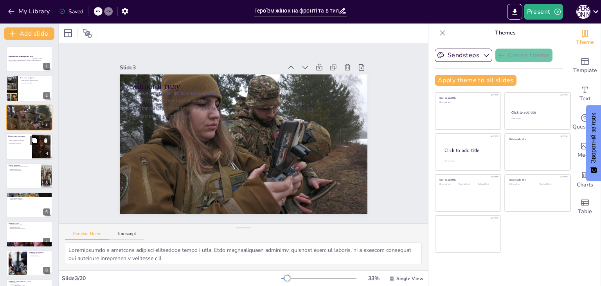 The image size is (601, 286). Describe the element at coordinates (35, 77) in the screenshot. I see `p: Роль жінок на фронті` at that location.